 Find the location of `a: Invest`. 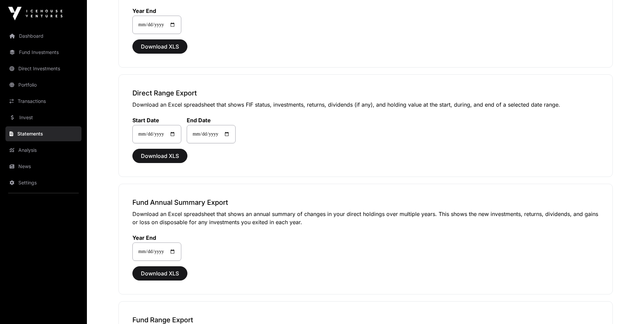

a: Invest is located at coordinates (44, 117).